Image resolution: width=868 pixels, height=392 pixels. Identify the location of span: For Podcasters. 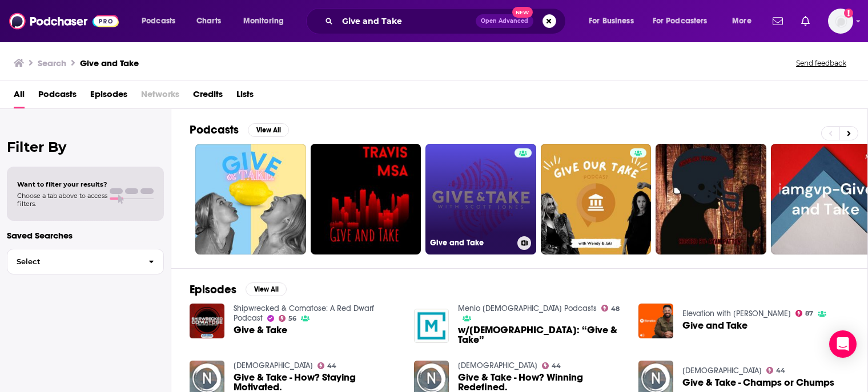
(680, 21).